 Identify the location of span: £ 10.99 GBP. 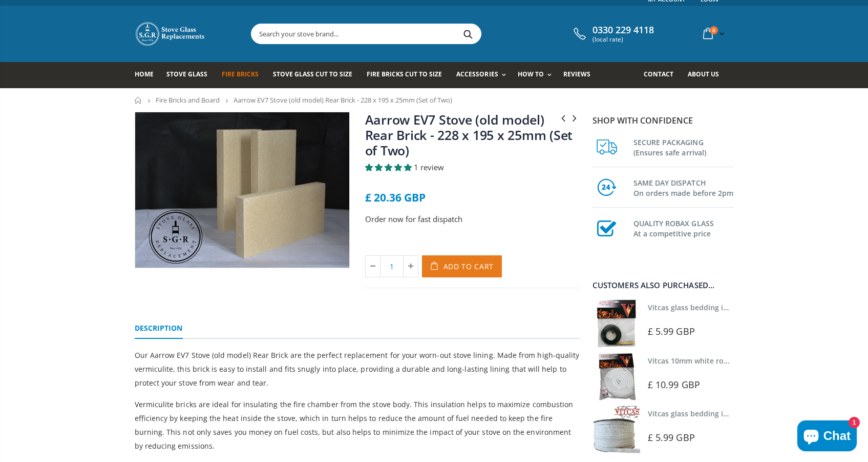
(675, 385).